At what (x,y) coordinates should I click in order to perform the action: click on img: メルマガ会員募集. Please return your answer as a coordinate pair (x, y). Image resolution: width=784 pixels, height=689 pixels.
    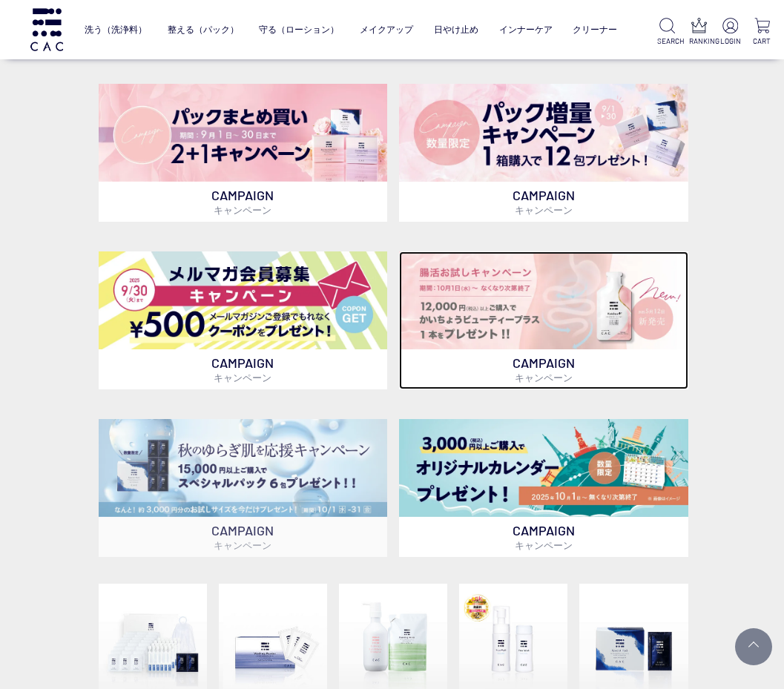
    Looking at the image, I should click on (243, 300).